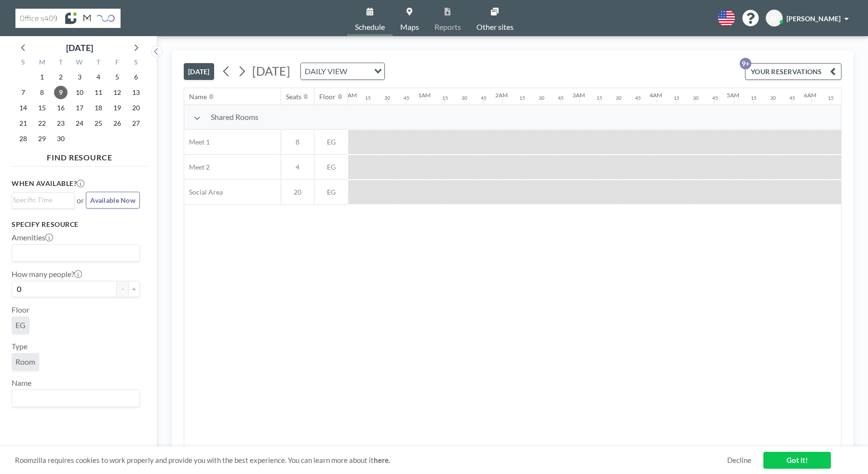 This screenshot has width=868, height=474. Describe the element at coordinates (61, 124) in the screenshot. I see `span: Tuesday, September 23, 2025` at that location.